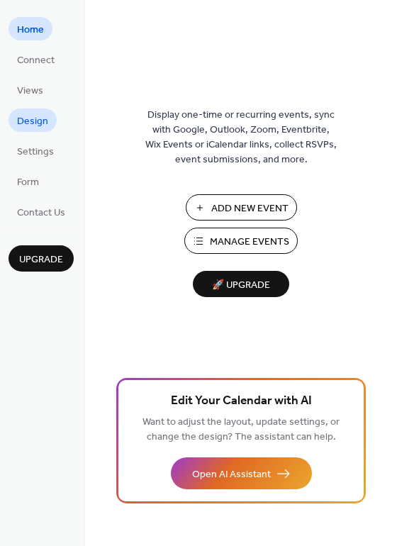 This screenshot has height=546, width=397. What do you see at coordinates (241, 401) in the screenshot?
I see `span: Edit Your Calendar with AI` at bounding box center [241, 401].